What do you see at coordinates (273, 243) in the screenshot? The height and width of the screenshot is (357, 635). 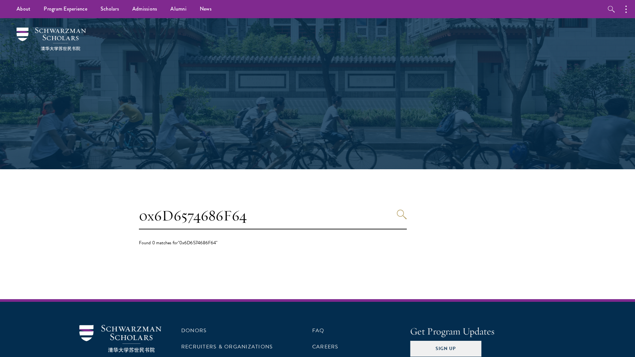 I see `div: Found 0 matches for` at bounding box center [273, 243].